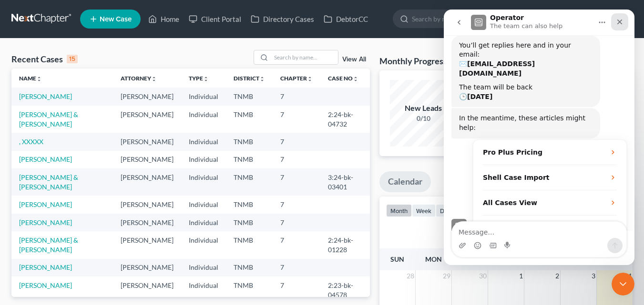 This screenshot has height=305, width=644. Describe the element at coordinates (106, 217) in the screenshot. I see `a: More in the Help Center` at that location.